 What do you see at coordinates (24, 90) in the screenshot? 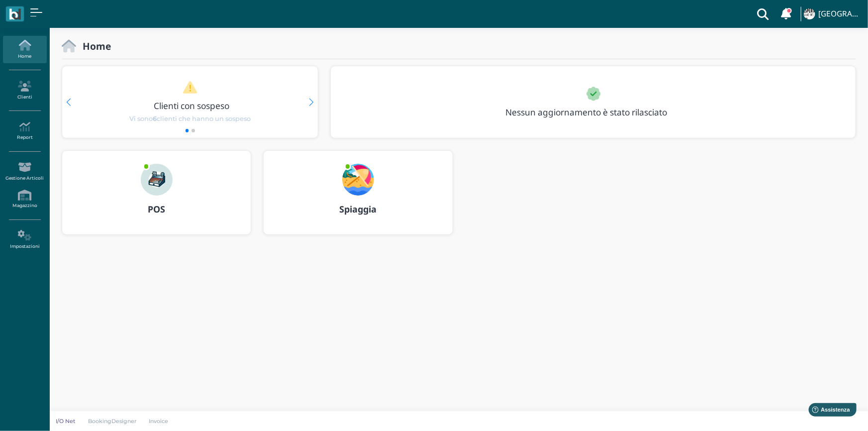
I see `a: Clienti` at bounding box center [24, 90].